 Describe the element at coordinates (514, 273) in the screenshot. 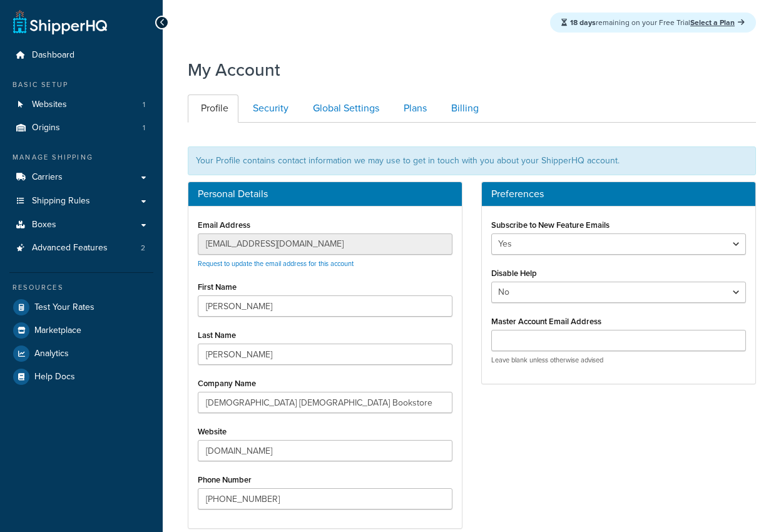

I see `label: Disable Help` at that location.